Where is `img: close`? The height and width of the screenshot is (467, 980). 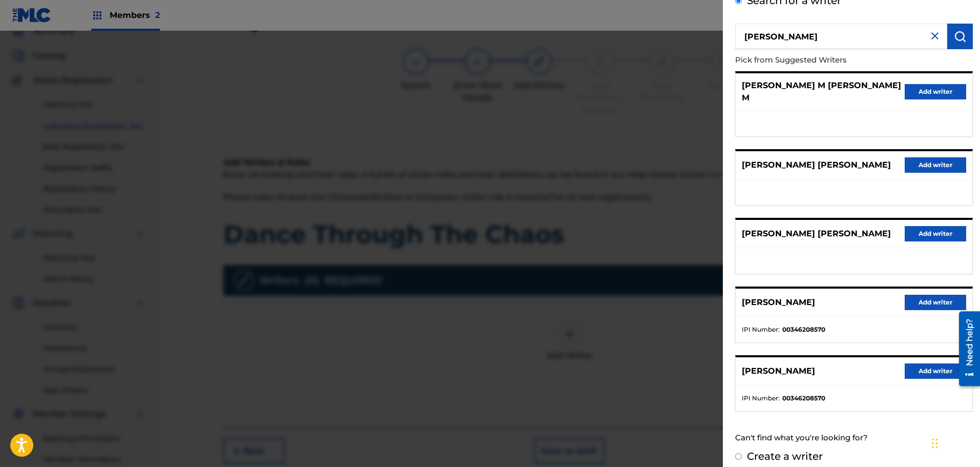 img: close is located at coordinates (935, 36).